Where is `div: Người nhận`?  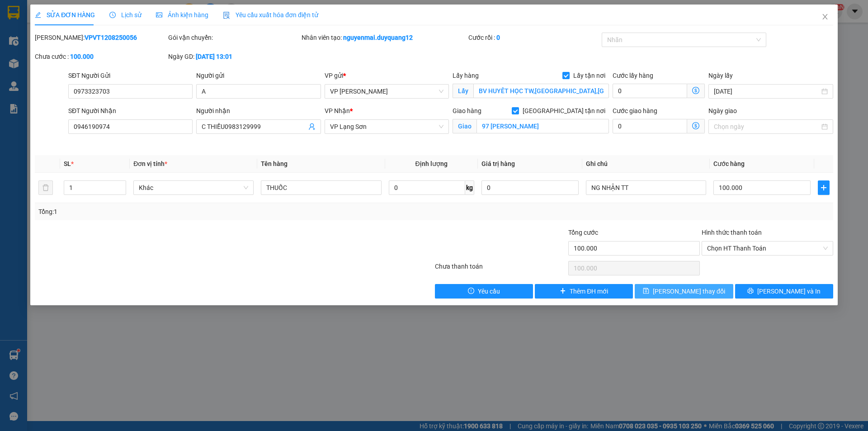 div: Người nhận is located at coordinates (258, 111).